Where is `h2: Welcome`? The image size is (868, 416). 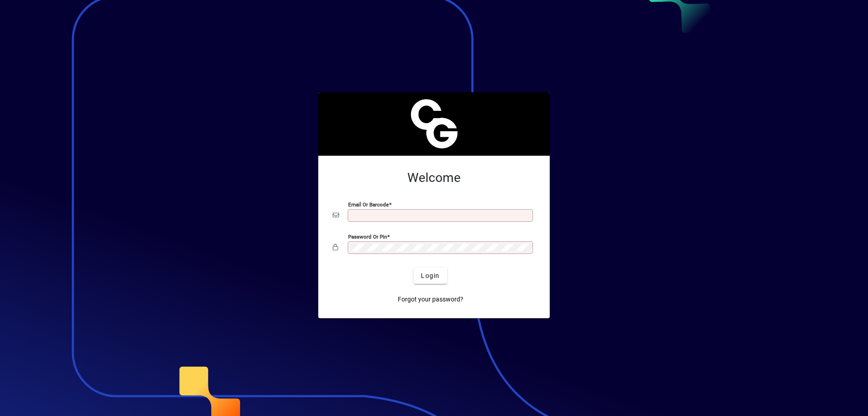 h2: Welcome is located at coordinates (434, 178).